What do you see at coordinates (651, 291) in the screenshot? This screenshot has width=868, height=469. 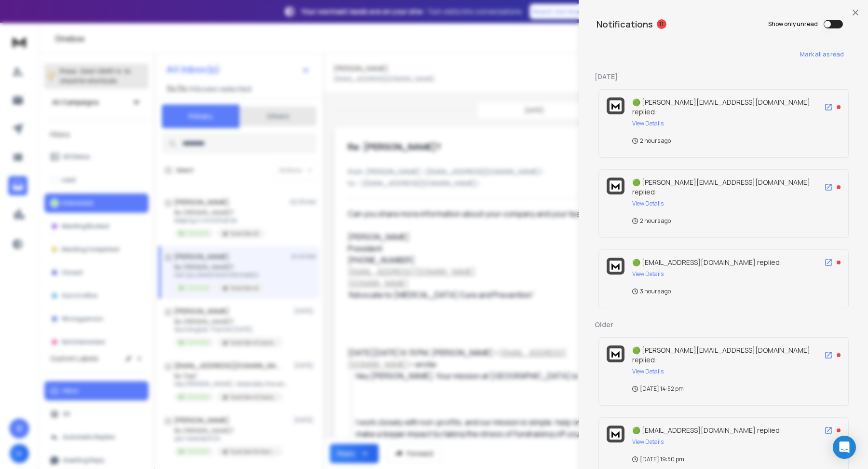 I see `p: 3 hours ago` at bounding box center [651, 291].